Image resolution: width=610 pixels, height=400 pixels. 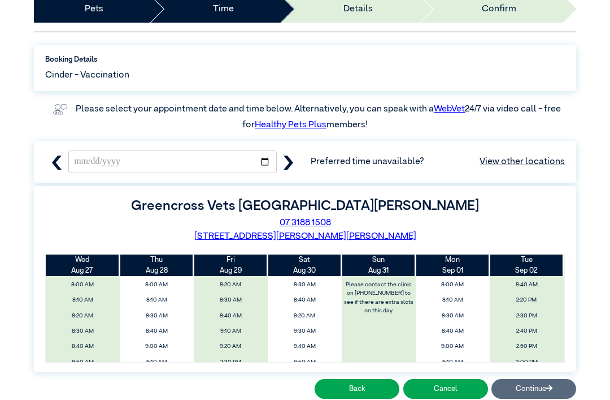 What do you see at coordinates (83, 265) in the screenshot?
I see `th: Aug 27` at bounding box center [83, 265].